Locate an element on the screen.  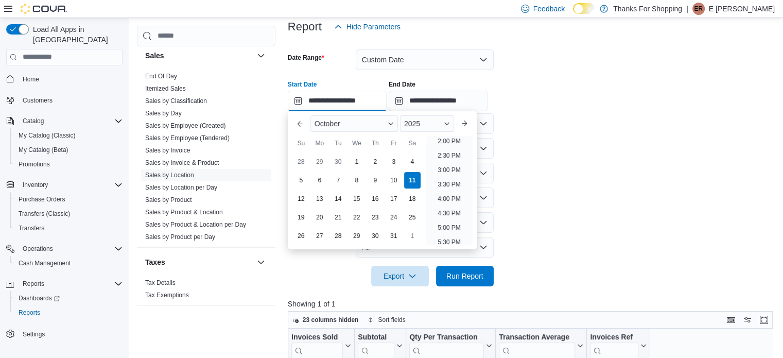
button: Keyboard shortcuts is located at coordinates (731, 320).